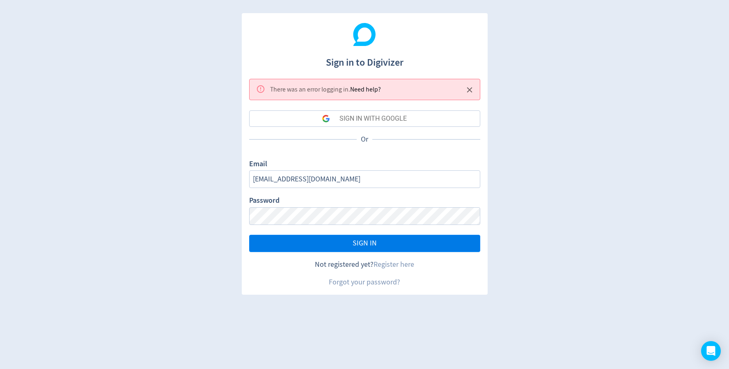  I want to click on div: Not registered yet?, so click(365, 264).